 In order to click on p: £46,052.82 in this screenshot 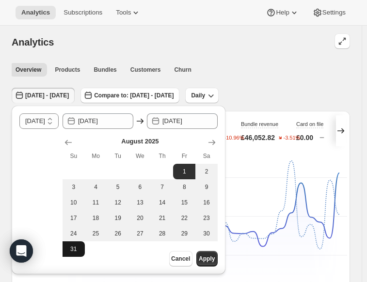, I will do `click(258, 138)`.